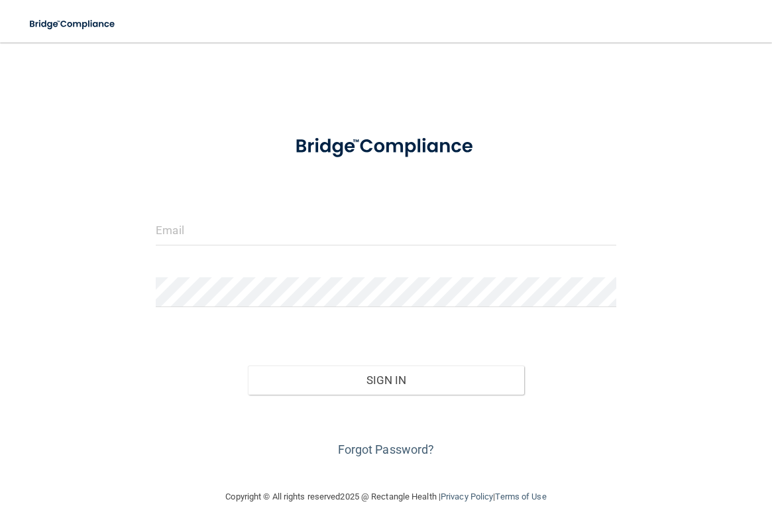  Describe the element at coordinates (386, 497) in the screenshot. I see `div: Copyright © All rights reserved 2025 @ Rectangle Health | |` at that location.